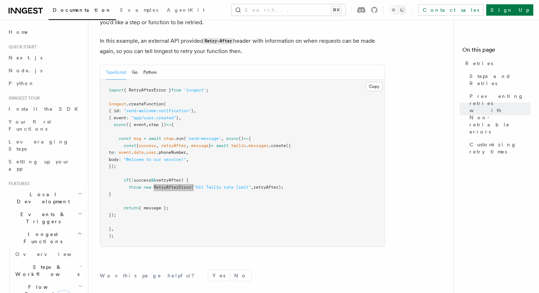  What do you see at coordinates (496, 63) in the screenshot?
I see `a: Retries` at bounding box center [496, 63].